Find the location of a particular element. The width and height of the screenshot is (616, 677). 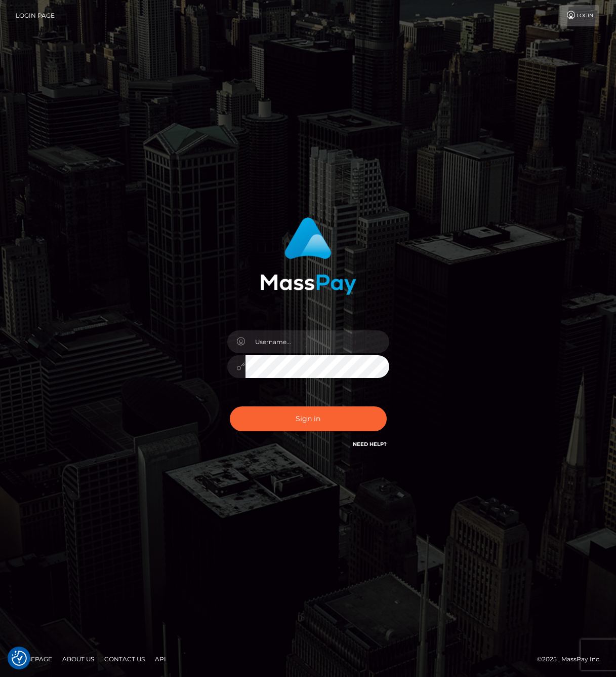

a: Contact Us is located at coordinates (125, 658).